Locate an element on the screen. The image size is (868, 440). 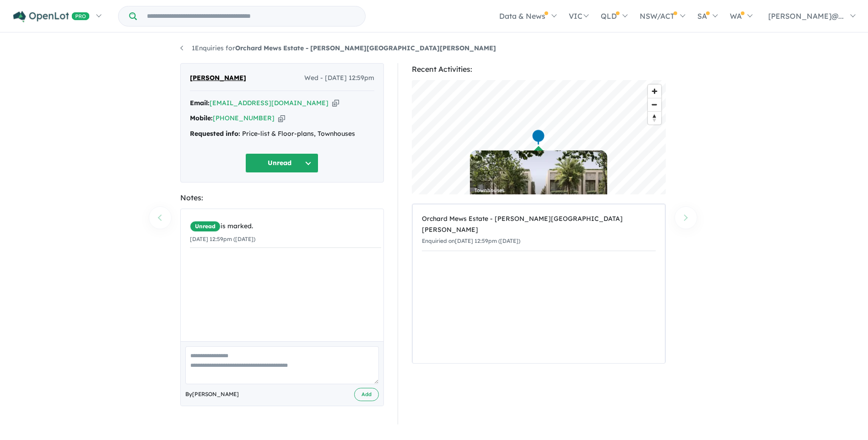
button: Add is located at coordinates (366, 394).